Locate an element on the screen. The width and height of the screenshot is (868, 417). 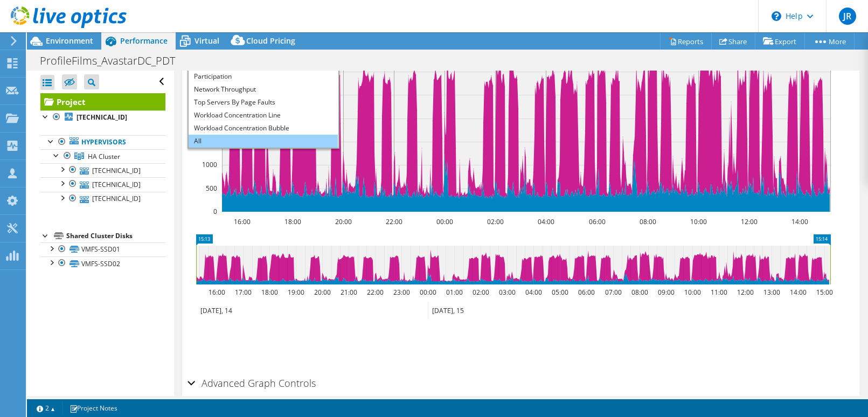
span: Virtual is located at coordinates (207, 41).